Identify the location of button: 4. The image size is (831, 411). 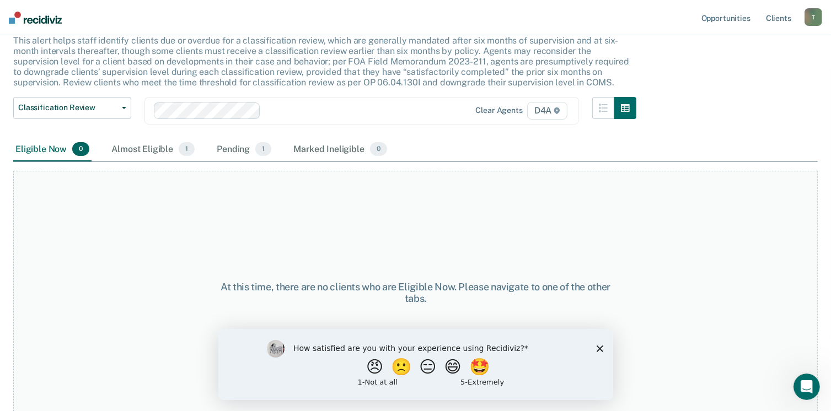
(235, 38).